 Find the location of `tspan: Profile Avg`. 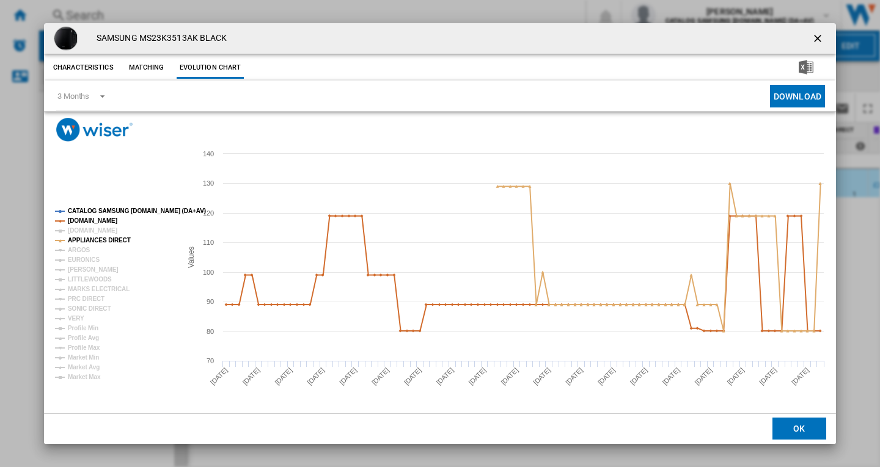

tspan: Profile Avg is located at coordinates (83, 338).